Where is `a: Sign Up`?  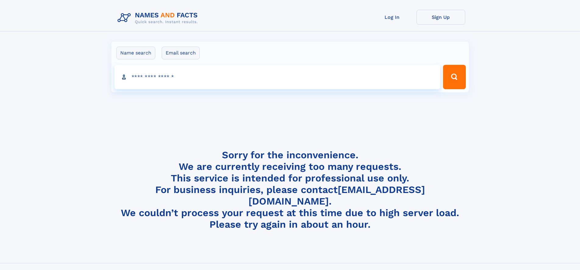
a: Sign Up is located at coordinates (441, 17).